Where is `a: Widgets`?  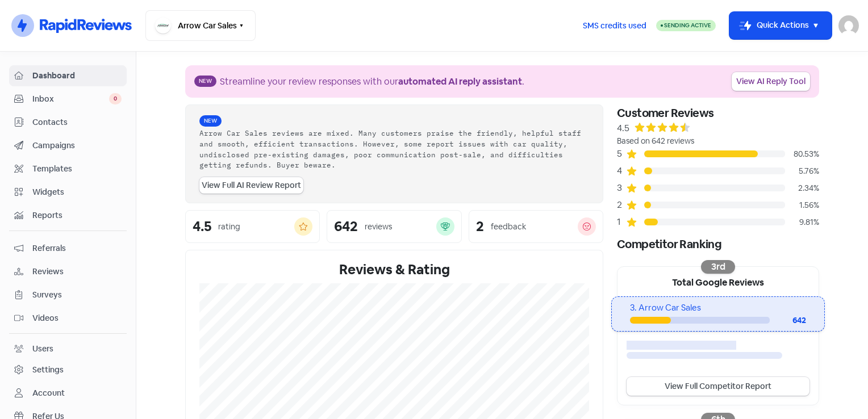 a: Widgets is located at coordinates (67, 192).